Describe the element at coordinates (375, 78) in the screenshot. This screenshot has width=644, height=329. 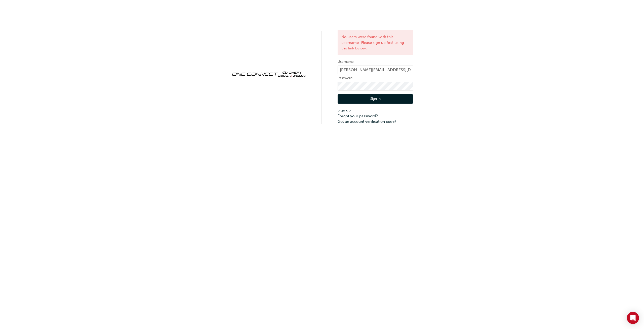
I see `label: Password` at that location.